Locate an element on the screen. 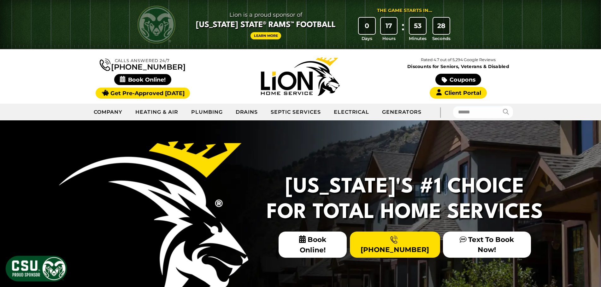 The width and height of the screenshot is (601, 287). div: 28 is located at coordinates (441, 26).